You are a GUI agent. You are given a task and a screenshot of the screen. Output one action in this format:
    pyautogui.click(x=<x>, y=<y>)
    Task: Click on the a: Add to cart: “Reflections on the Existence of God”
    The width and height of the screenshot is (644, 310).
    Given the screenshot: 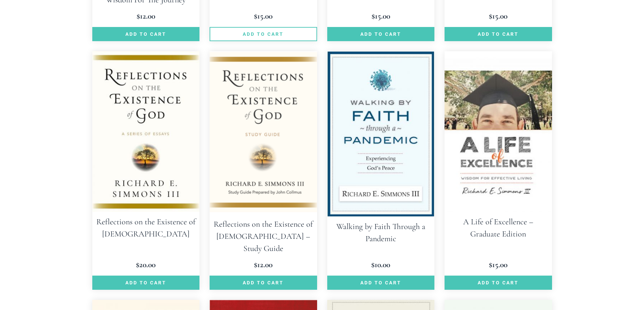 What is the action you would take?
    pyautogui.click(x=146, y=283)
    